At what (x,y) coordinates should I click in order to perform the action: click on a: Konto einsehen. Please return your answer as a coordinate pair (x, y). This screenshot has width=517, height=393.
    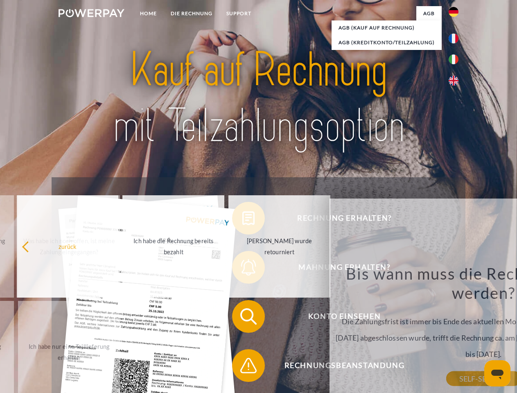
    Looking at the image, I should click on (339, 317).